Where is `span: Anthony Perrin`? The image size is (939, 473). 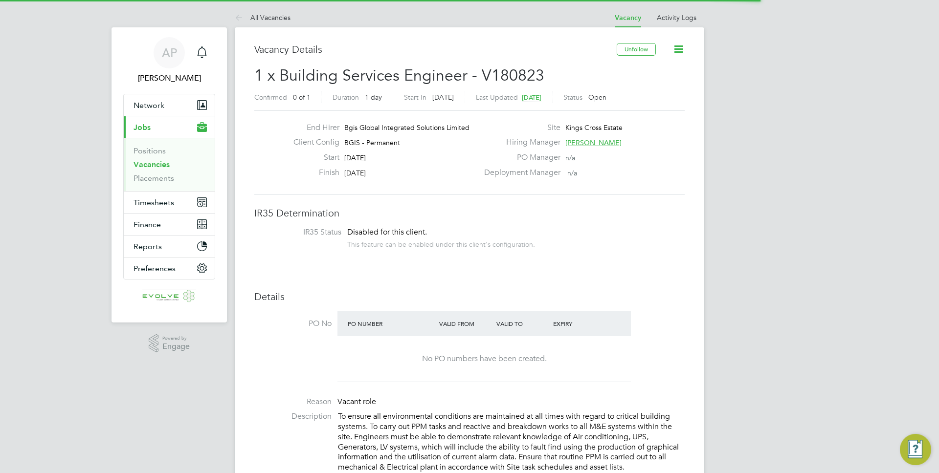 span: Anthony Perrin is located at coordinates (169, 78).